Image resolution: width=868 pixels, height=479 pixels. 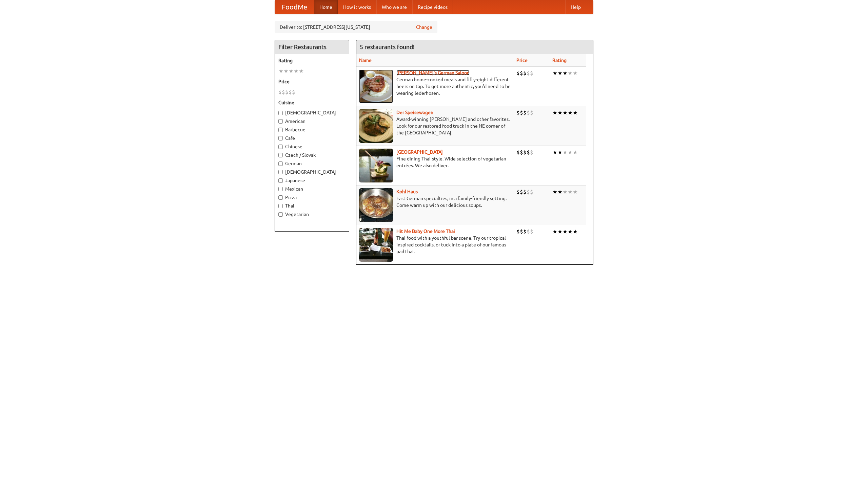 What do you see at coordinates (280, 189) in the screenshot?
I see `input: Mexican` at bounding box center [280, 189].